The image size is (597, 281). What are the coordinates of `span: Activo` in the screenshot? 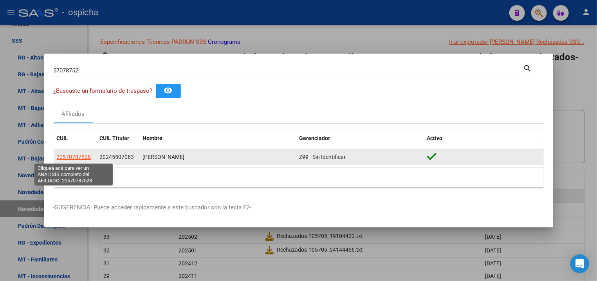 It's located at (435, 138).